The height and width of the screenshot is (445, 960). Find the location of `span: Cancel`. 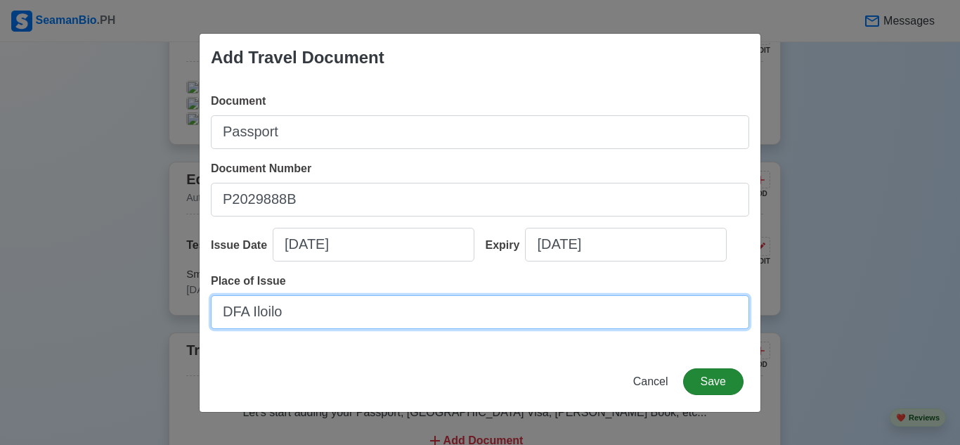

span: Cancel is located at coordinates (651, 381).